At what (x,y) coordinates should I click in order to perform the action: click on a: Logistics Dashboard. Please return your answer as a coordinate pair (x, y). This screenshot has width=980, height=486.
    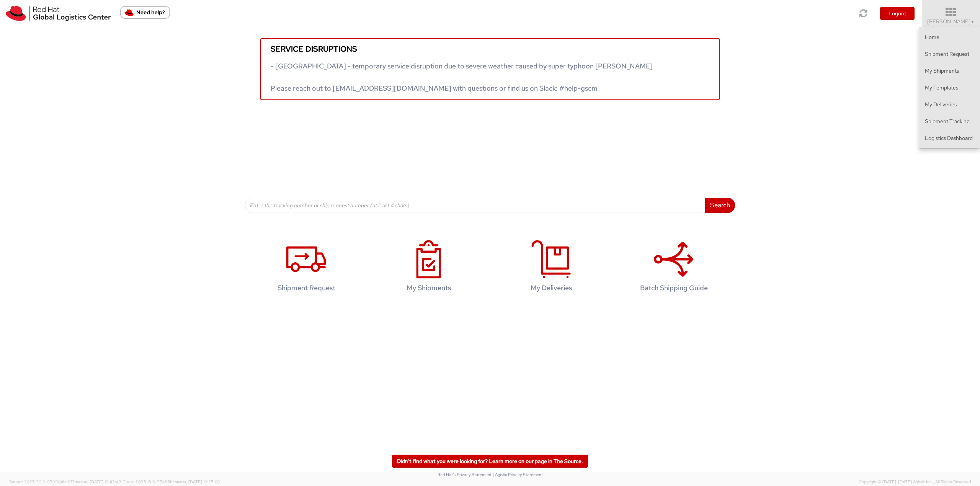
    Looking at the image, I should click on (949, 138).